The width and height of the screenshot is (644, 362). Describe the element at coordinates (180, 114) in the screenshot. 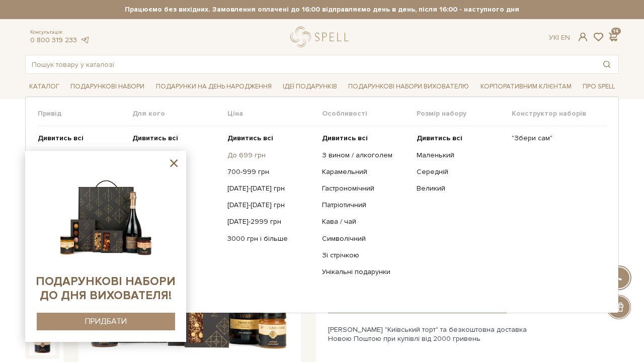

I see `span: Для кого` at that location.